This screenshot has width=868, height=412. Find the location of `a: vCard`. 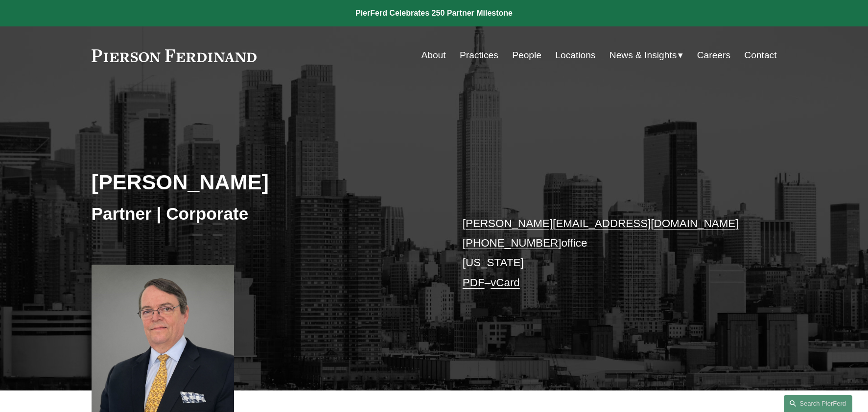

a: vCard is located at coordinates (505, 283).